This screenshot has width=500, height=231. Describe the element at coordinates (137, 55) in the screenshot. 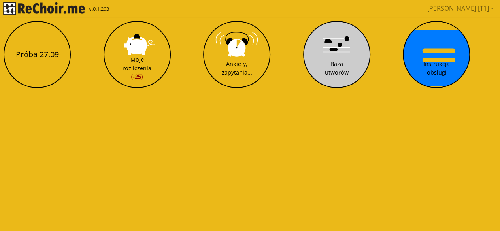

I see `button: Moje rozliczenia(-25)` at that location.